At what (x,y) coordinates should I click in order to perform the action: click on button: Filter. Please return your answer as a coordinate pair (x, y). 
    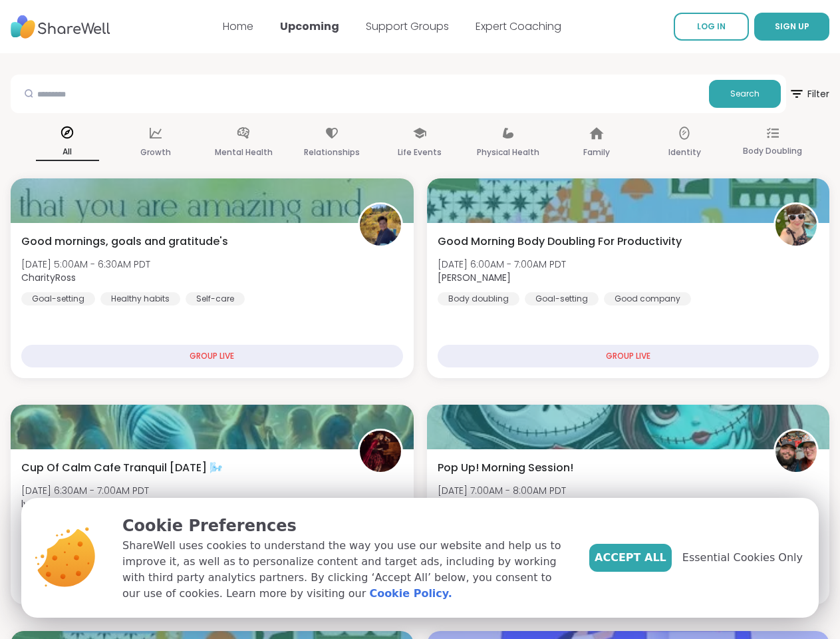
    Looking at the image, I should click on (809, 94).